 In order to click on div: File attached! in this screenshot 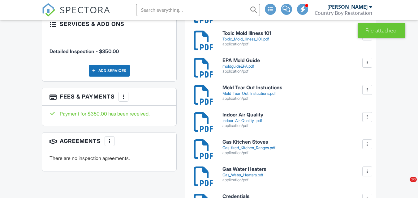, I will do `click(382, 30)`.